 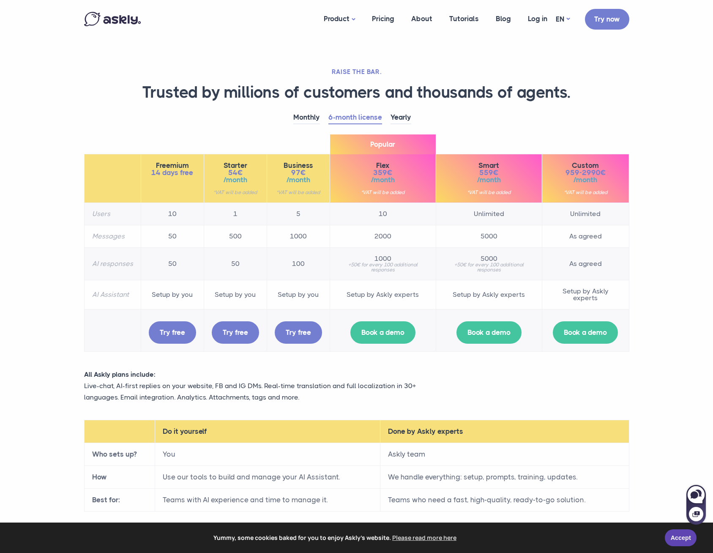 What do you see at coordinates (585, 264) in the screenshot?
I see `span: As agreed` at bounding box center [585, 264].